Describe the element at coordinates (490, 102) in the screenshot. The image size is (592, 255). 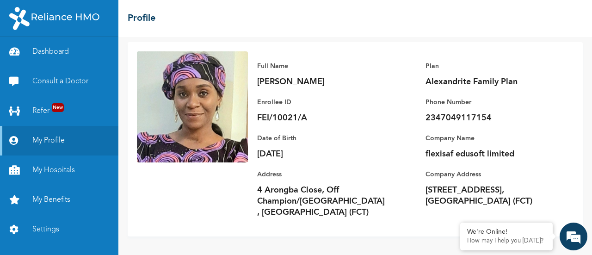
I see `p: Phone Number` at that location.